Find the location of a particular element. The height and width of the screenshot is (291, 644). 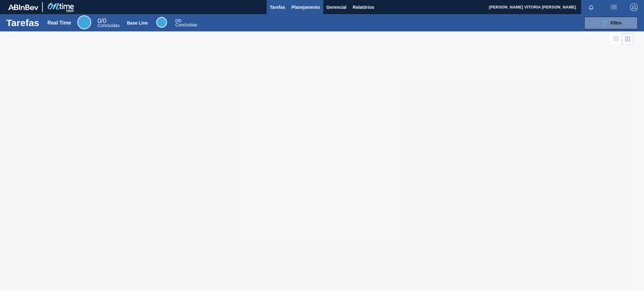

span: Gerencial is located at coordinates (337, 7).